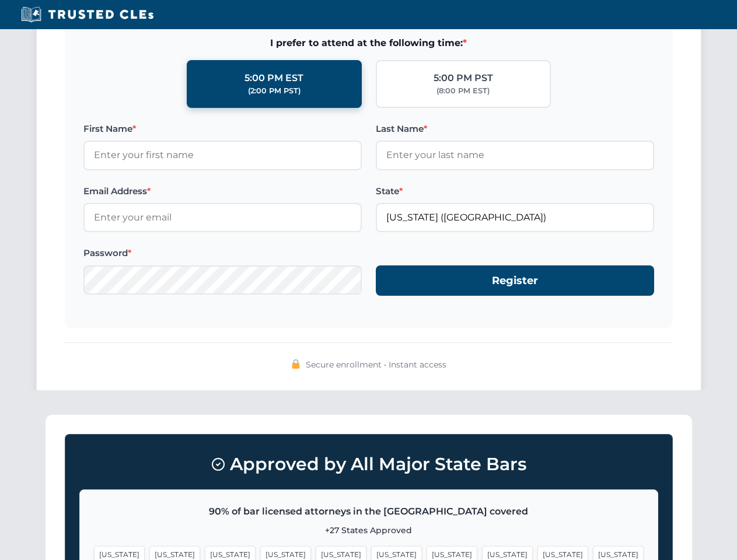  I want to click on input: Enter your email, so click(222, 218).